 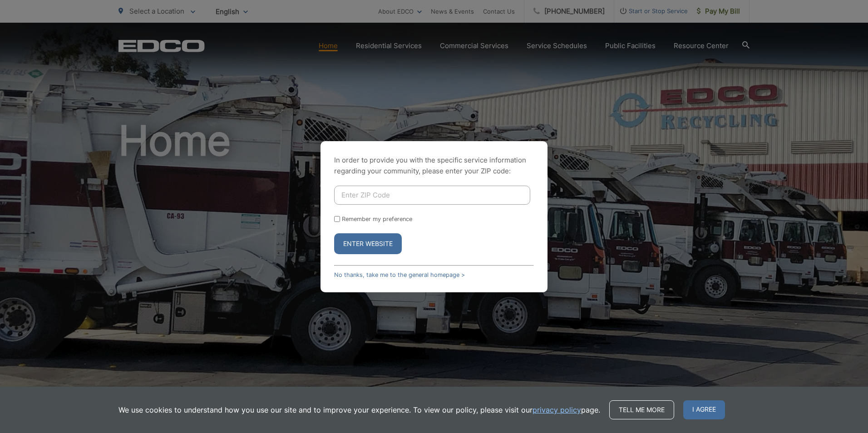 I want to click on button: Enter Website, so click(x=368, y=243).